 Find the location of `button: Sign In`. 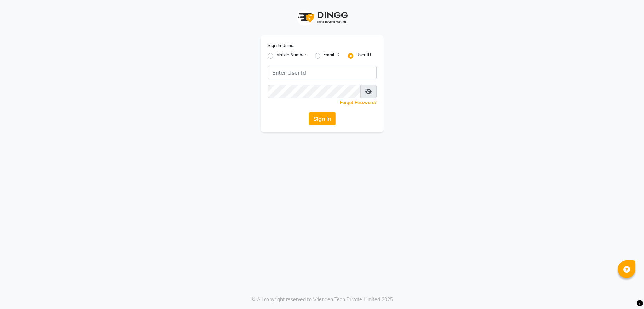

button: Sign In is located at coordinates (322, 118).